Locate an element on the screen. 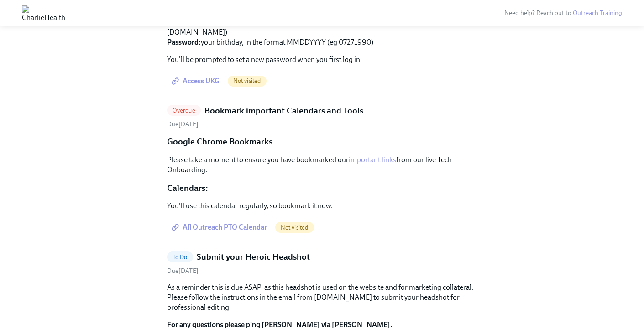 The image size is (644, 328). img: CharlieHealth is located at coordinates (43, 13).